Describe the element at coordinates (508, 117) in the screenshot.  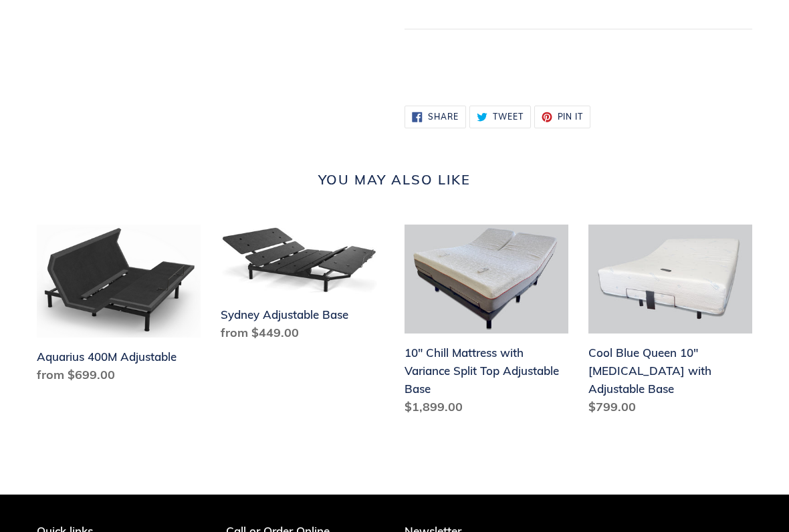
I see `span: Tweet` at that location.